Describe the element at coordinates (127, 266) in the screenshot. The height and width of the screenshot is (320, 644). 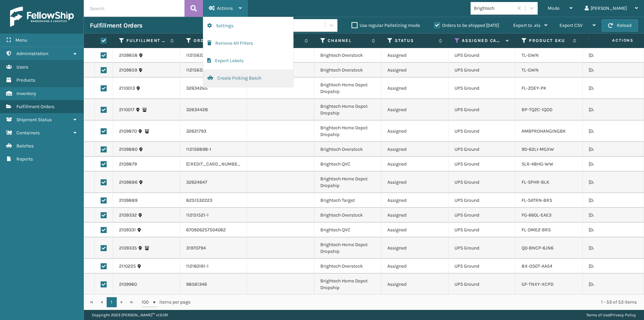
I see `a: 2110225` at that location.